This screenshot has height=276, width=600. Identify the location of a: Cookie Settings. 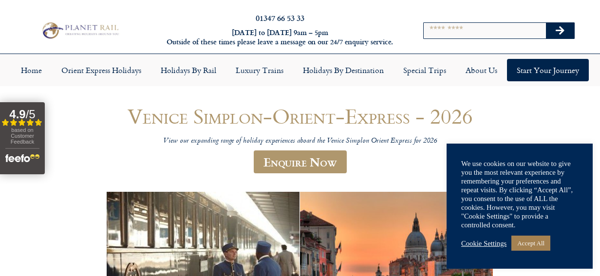
(484, 244).